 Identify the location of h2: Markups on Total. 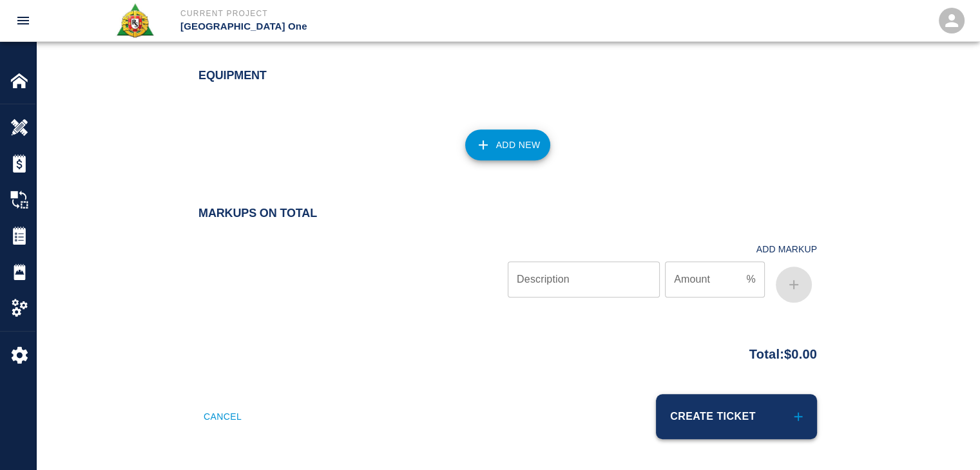
(508, 214).